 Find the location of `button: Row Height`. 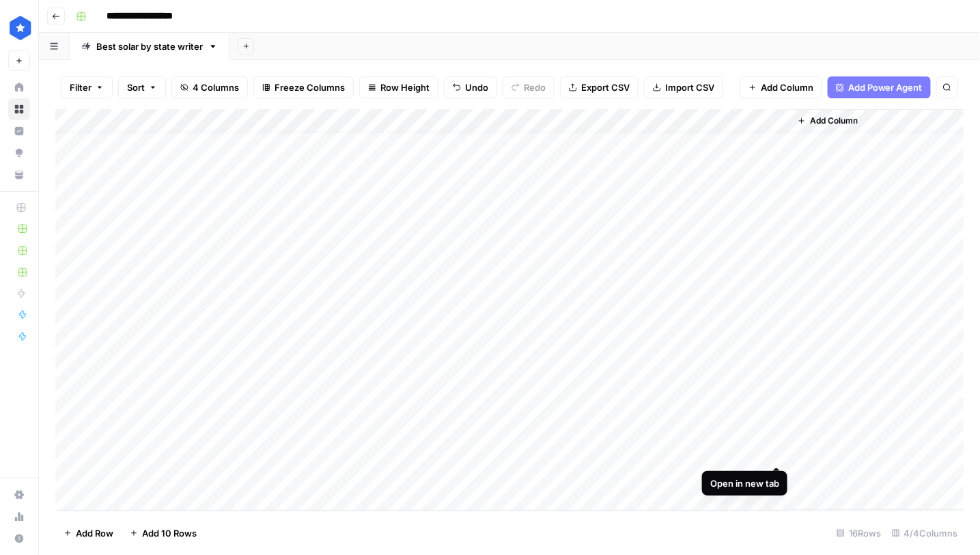

button: Row Height is located at coordinates (398, 87).